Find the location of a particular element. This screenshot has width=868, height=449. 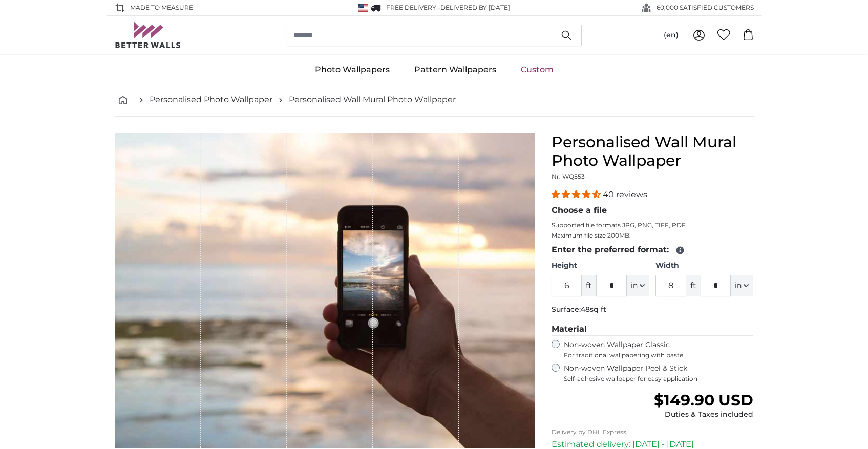

p: Delivery by DHL Express is located at coordinates (652, 433).